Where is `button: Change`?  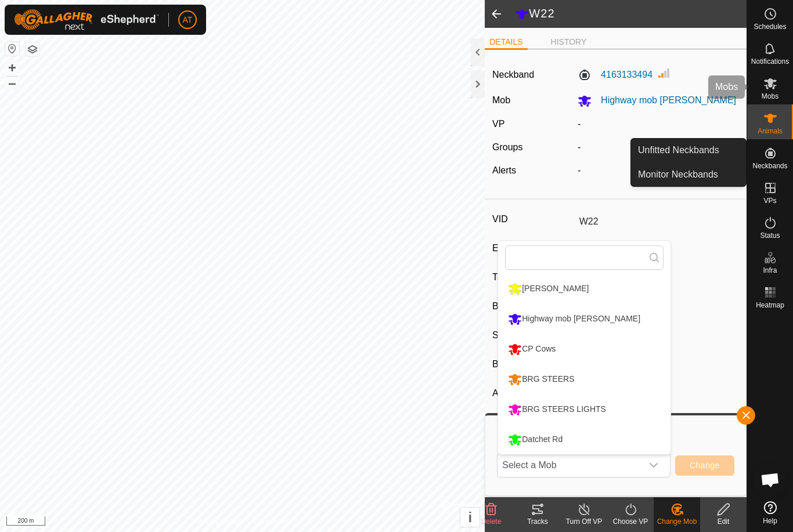 button: Change is located at coordinates (705, 465).